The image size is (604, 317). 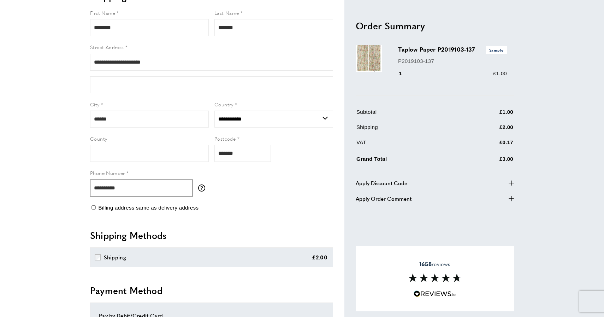 I want to click on div: £2.00, so click(x=320, y=257).